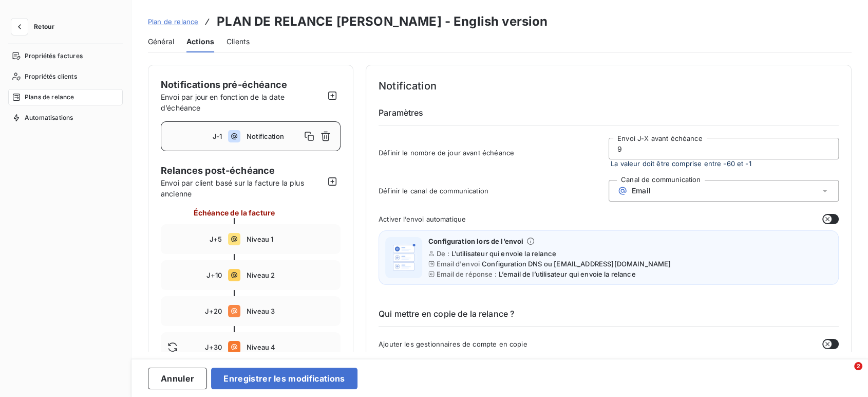 The height and width of the screenshot is (397, 868). I want to click on span: Propriétés factures, so click(53, 56).